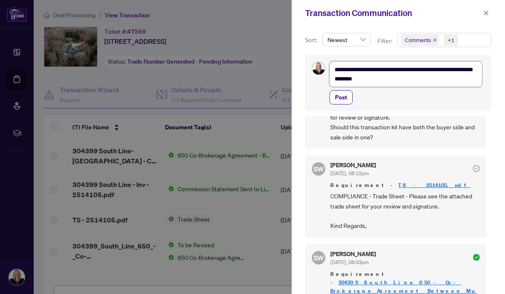  I want to click on div: +1, so click(451, 40).